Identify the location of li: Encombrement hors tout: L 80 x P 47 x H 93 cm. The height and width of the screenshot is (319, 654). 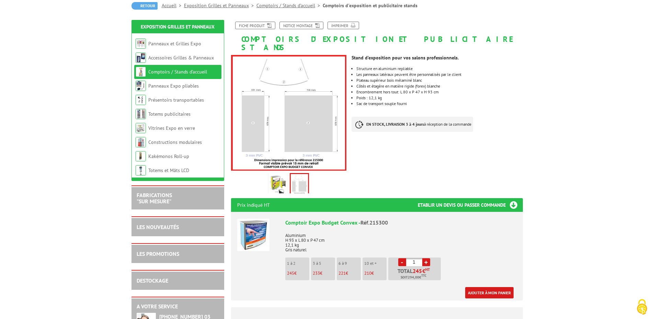
(440, 92).